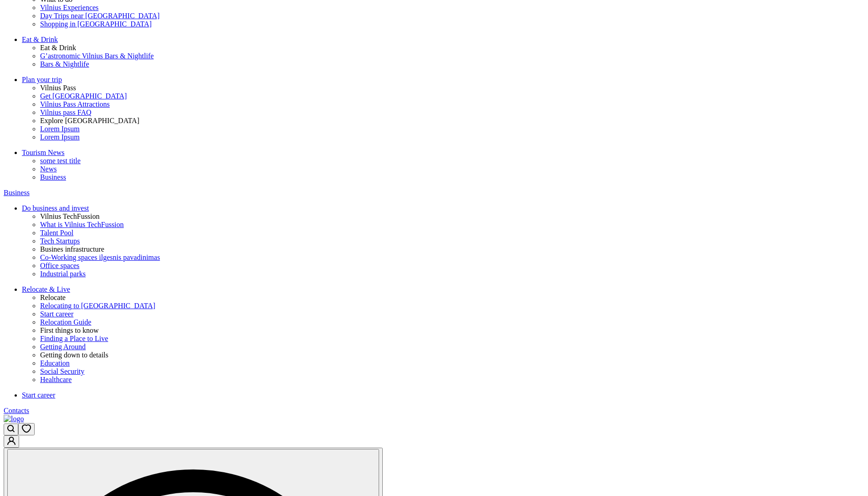 Image resolution: width=868 pixels, height=496 pixels. Describe the element at coordinates (16, 410) in the screenshot. I see `span: Contacts` at that location.